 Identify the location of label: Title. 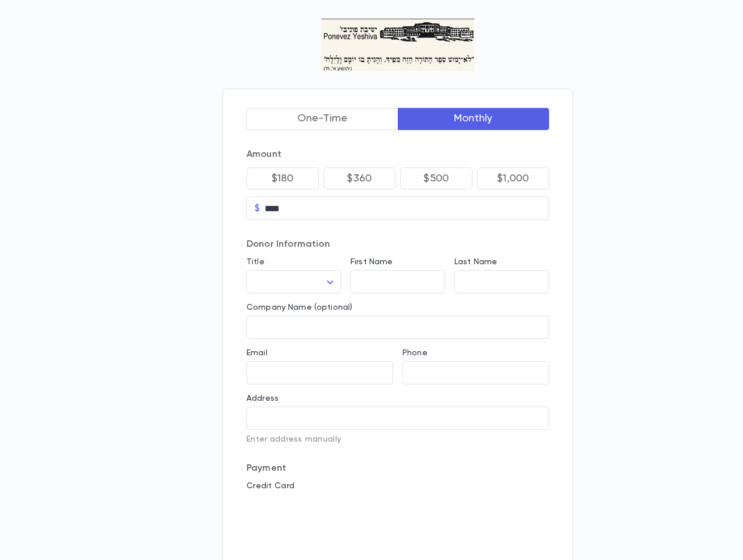
(255, 262).